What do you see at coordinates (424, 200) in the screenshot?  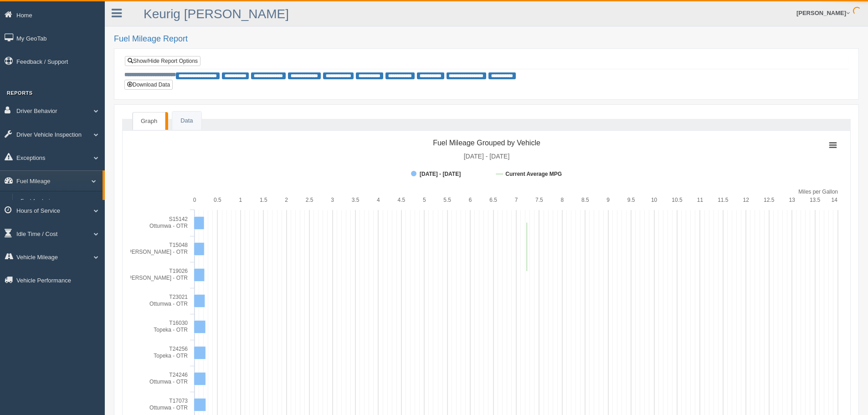 I see `text: 5` at bounding box center [424, 200].